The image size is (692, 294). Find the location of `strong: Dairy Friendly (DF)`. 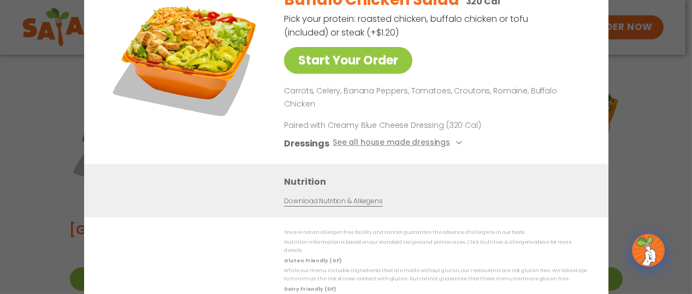

strong: Dairy Friendly (DF) is located at coordinates (310, 289).